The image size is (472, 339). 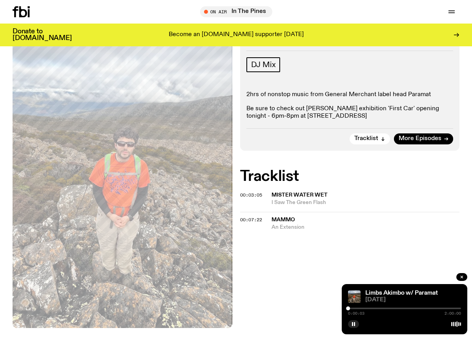 What do you see at coordinates (366, 227) in the screenshot?
I see `span: An Extension` at bounding box center [366, 227].